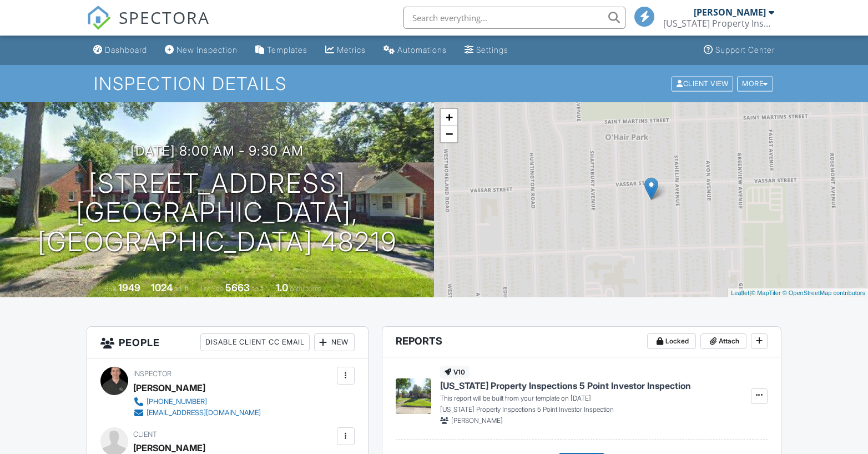  Describe the element at coordinates (126, 49) in the screenshot. I see `div: Dashboard` at that location.